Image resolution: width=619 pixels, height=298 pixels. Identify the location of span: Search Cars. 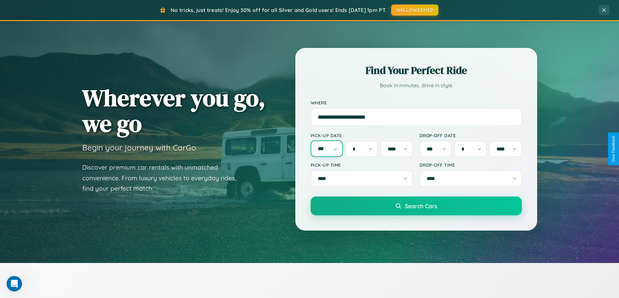
(421, 206).